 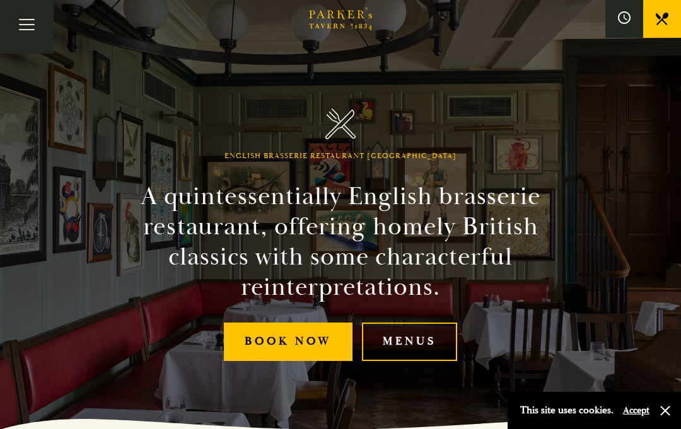 I want to click on button: Accept, so click(x=636, y=410).